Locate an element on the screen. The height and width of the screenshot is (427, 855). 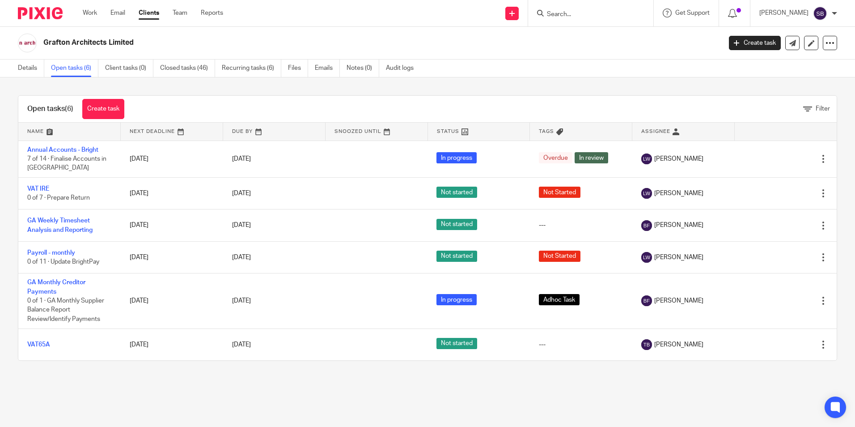
span: 0 of 1 · GA Monthly Supplier Balance Report Review/Identify Payments is located at coordinates (66, 310).